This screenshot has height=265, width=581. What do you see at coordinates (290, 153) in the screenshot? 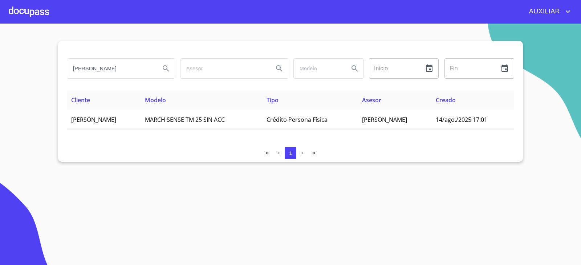
I see `button: 1` at bounding box center [290, 153].